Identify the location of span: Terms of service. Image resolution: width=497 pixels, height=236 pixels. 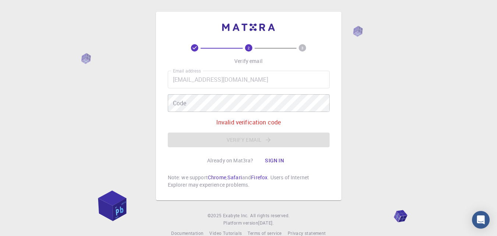
(265, 233).